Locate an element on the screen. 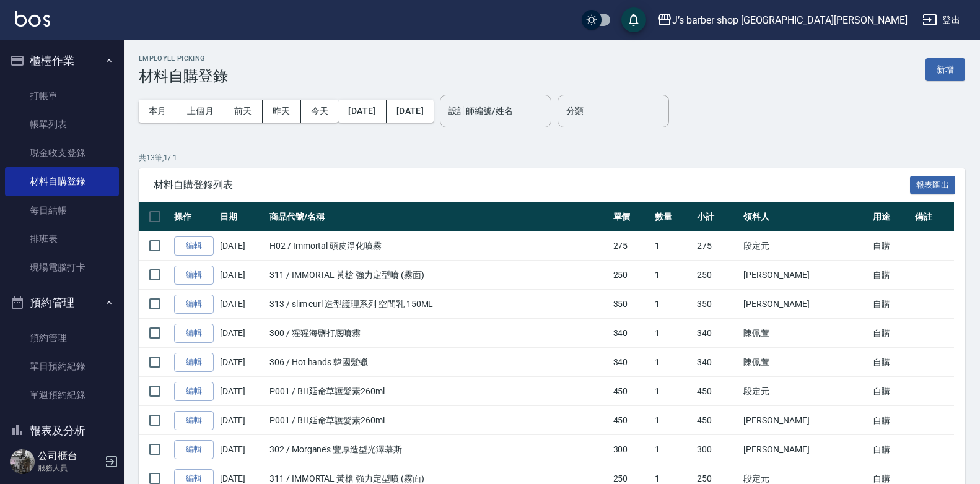 This screenshot has height=484, width=980. span: 材料自購登錄列表 is located at coordinates (532, 185).